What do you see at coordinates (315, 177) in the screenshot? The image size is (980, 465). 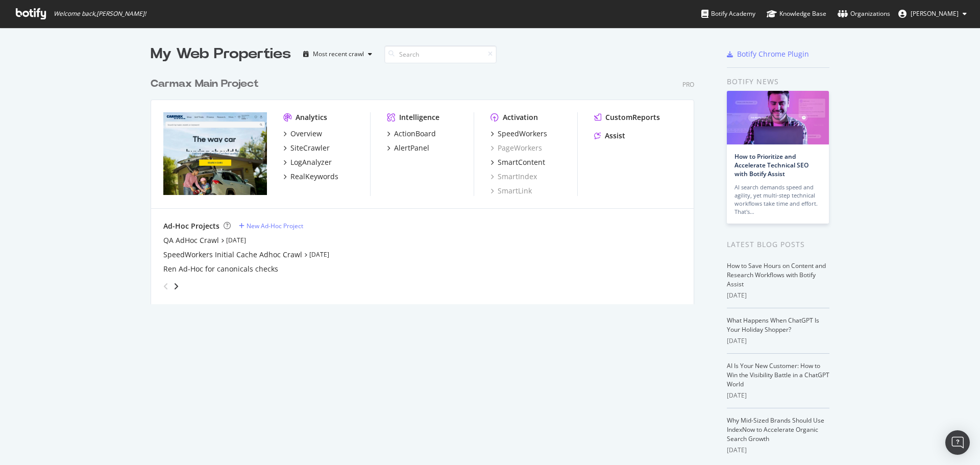 I see `div: RealKeywords` at bounding box center [315, 177].